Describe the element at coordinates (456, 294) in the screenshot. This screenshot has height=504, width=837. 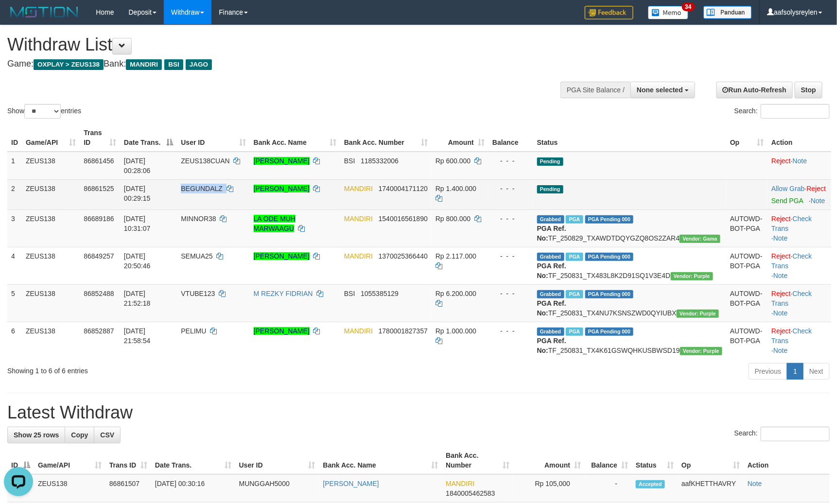
I see `span: Rp 6.200.000` at that location.